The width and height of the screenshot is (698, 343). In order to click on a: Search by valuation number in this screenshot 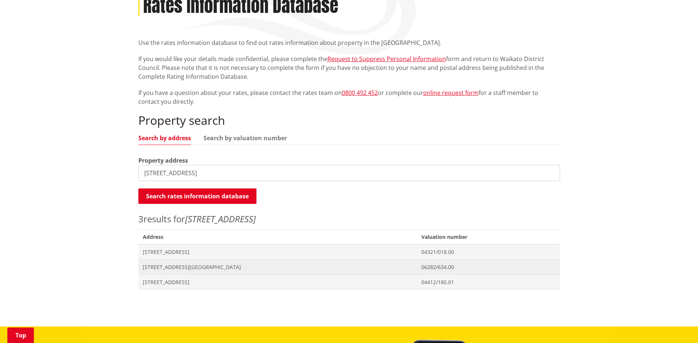, I will do `click(245, 138)`.